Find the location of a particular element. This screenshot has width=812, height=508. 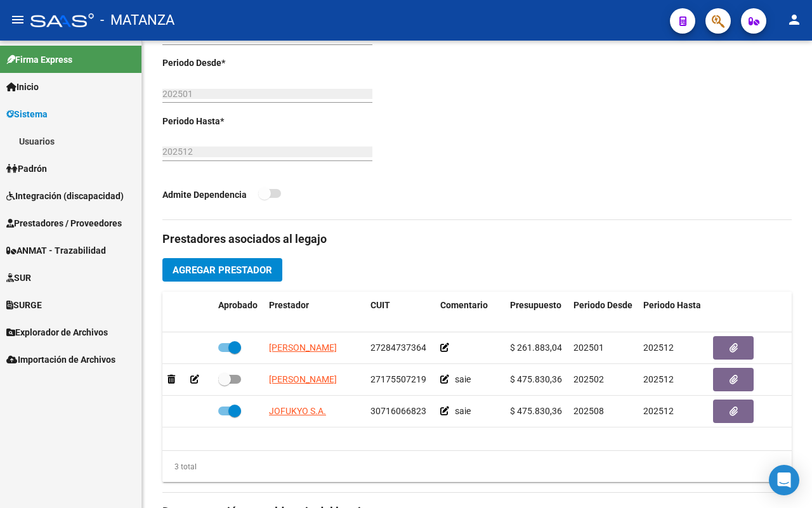

span: Sistema is located at coordinates (27, 114).